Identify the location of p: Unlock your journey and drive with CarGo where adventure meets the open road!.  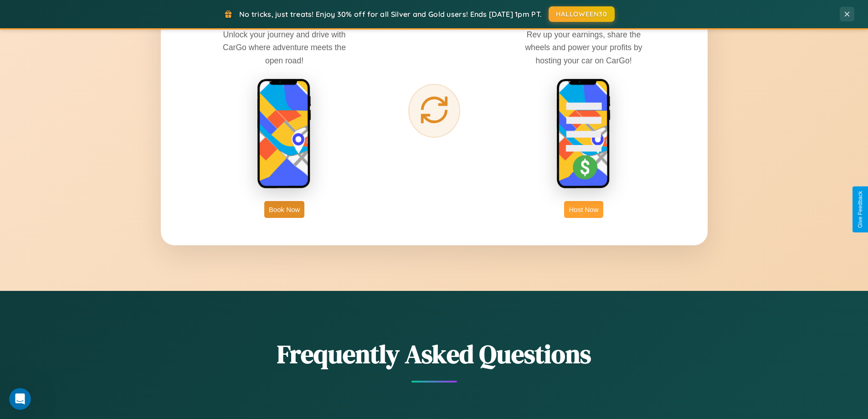
(285, 47).